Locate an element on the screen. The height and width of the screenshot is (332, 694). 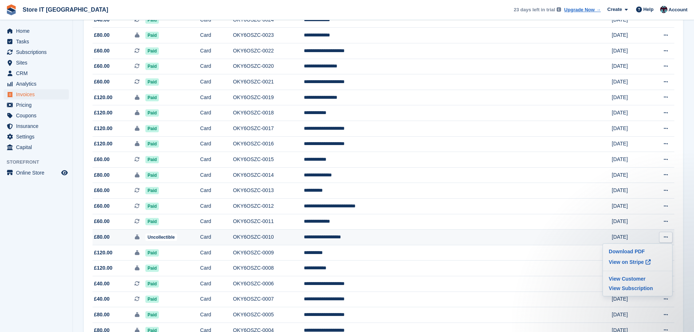
td: OKY6OSZC-0014 is located at coordinates (268, 175).